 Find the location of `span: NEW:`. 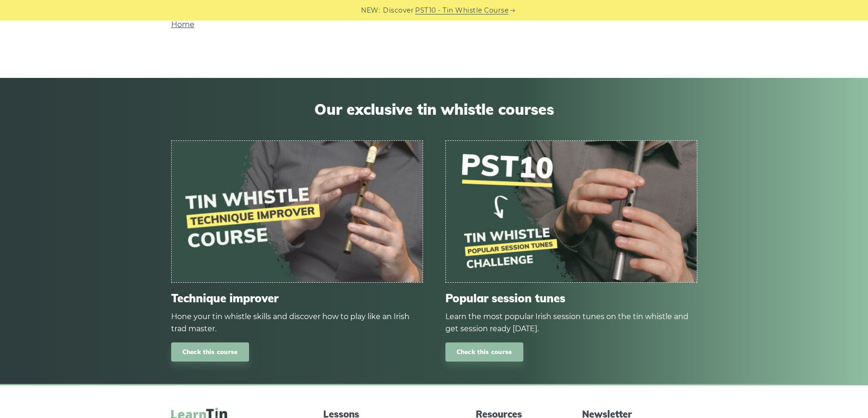

span: NEW: is located at coordinates (370, 10).